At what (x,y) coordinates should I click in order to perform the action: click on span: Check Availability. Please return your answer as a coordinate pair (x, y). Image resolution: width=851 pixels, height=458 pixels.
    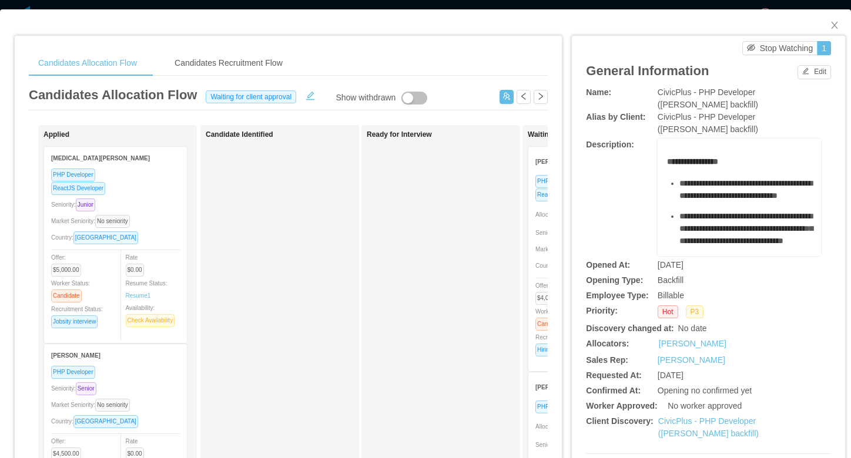
    Looking at the image, I should click on (150, 321).